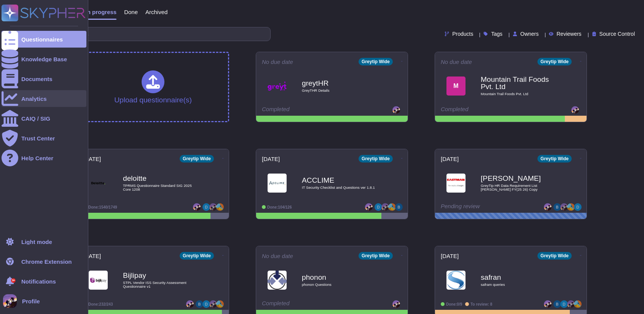  Describe the element at coordinates (37, 79) in the screenshot. I see `div: Documents` at that location.